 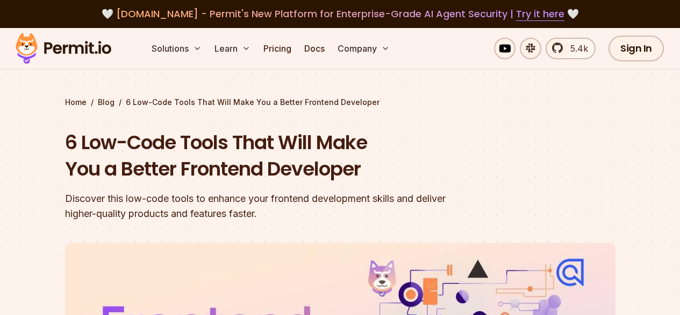 What do you see at coordinates (232, 48) in the screenshot?
I see `button: Learn` at bounding box center [232, 48].